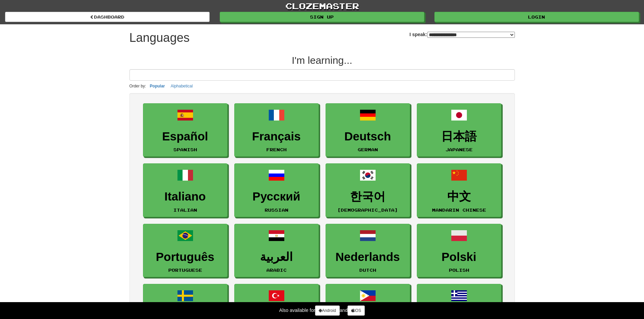 Image resolution: width=644 pixels, height=319 pixels. Describe the element at coordinates (276, 130) in the screenshot. I see `a: FrançaisFrench` at that location.